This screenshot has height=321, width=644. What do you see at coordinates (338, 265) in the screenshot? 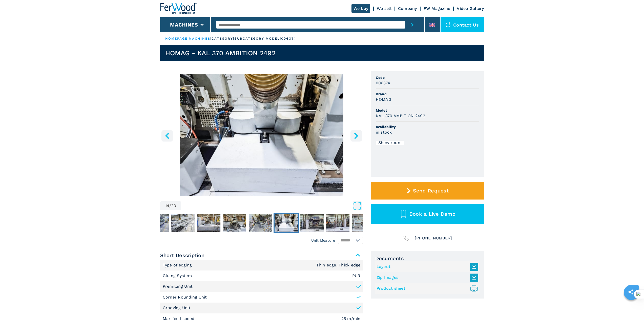
I see `em: Thin edge, Thick edge` at bounding box center [338, 265].